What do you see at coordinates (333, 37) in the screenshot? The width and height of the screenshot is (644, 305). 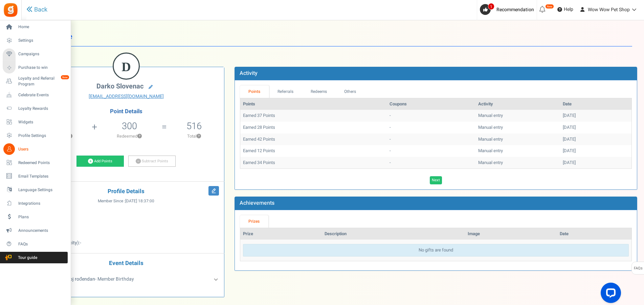 I see `h1: User Profile` at bounding box center [333, 37].